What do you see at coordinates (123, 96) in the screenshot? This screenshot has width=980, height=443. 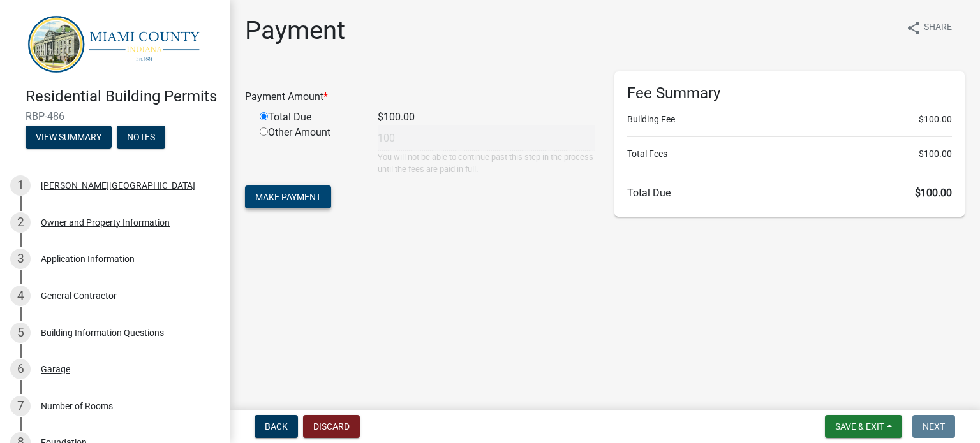 I see `h4: Residential Building Permits` at bounding box center [123, 96].